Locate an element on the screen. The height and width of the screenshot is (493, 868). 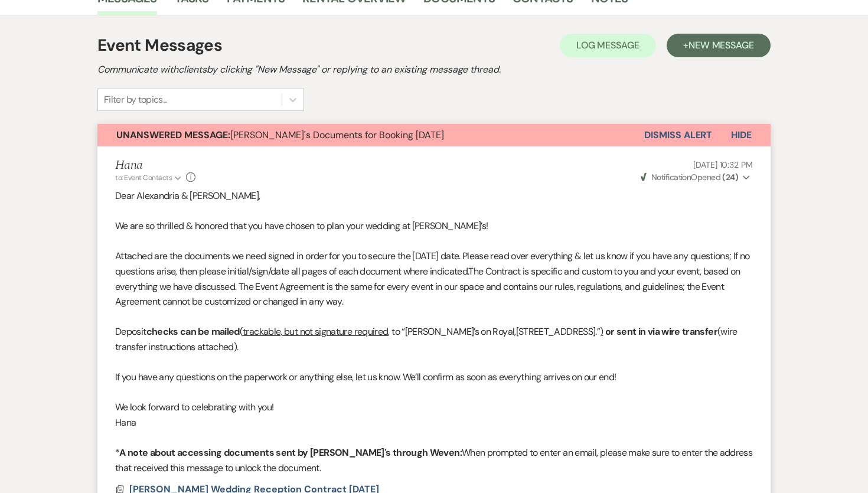
button: NotificationOpened (24) is located at coordinates (696, 177).